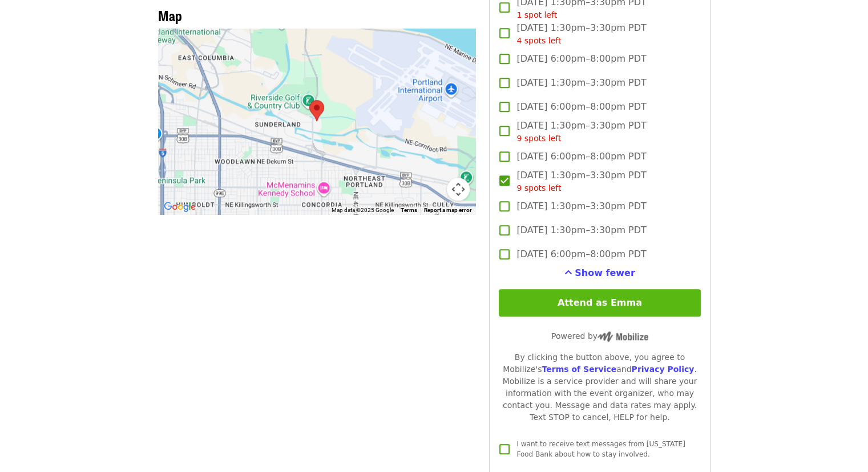 The height and width of the screenshot is (472, 868). What do you see at coordinates (600, 273) in the screenshot?
I see `button: See more timeslots` at bounding box center [600, 273].